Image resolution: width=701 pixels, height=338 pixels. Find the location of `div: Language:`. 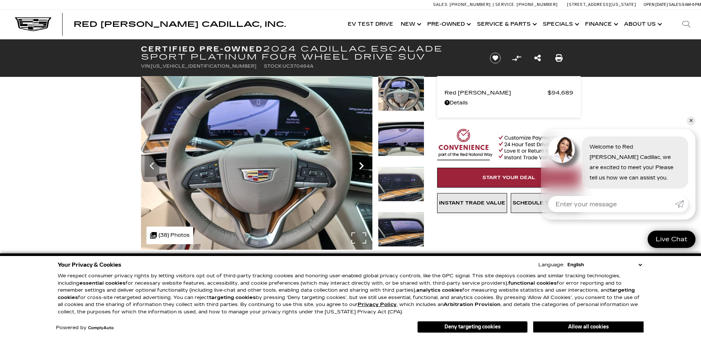

div: Language: is located at coordinates (551, 265).